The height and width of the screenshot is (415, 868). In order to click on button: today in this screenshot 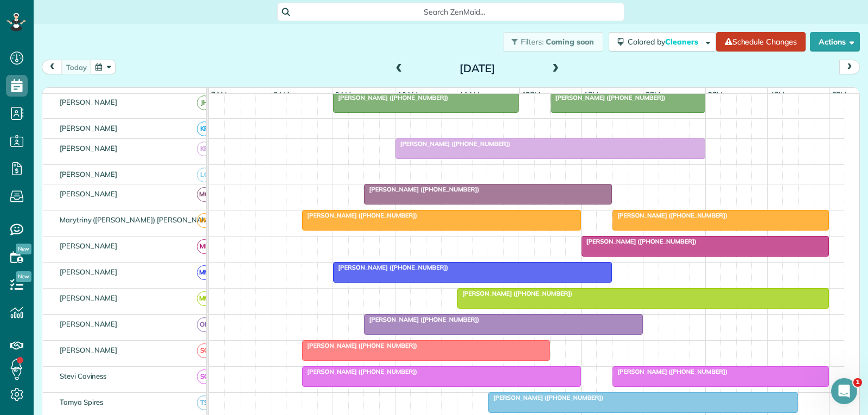, I will do `click(76, 66)`.